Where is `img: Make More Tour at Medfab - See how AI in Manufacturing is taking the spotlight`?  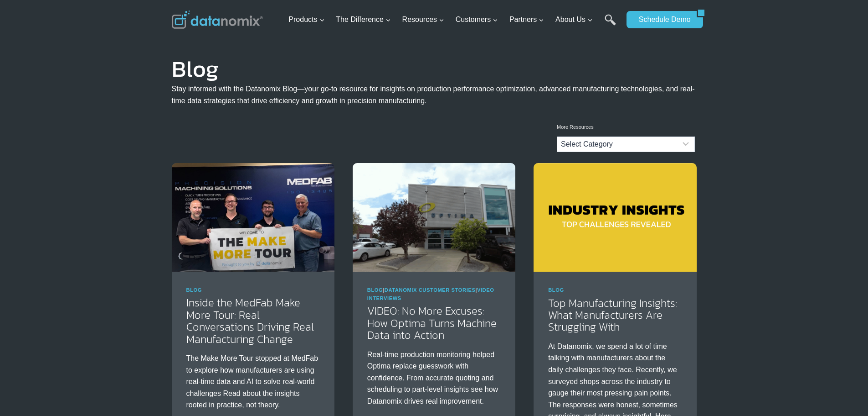 img: Make More Tour at Medfab - See how AI in Manufacturing is taking the spotlight is located at coordinates (253, 217).